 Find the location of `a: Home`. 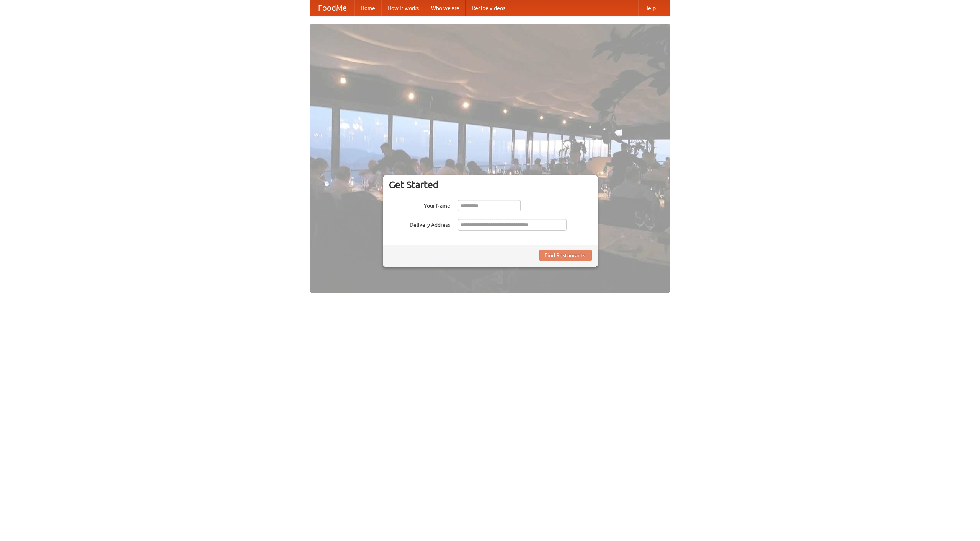

a: Home is located at coordinates (368, 8).